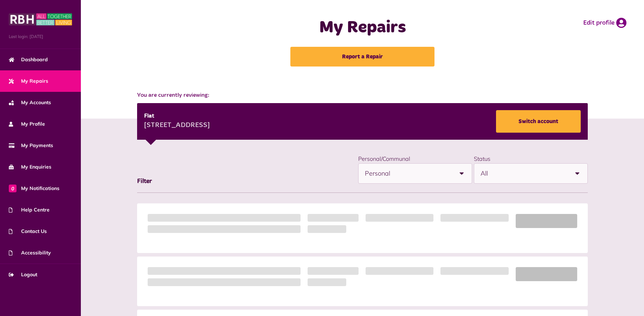 The height and width of the screenshot is (316, 644). I want to click on span: My Payments, so click(31, 145).